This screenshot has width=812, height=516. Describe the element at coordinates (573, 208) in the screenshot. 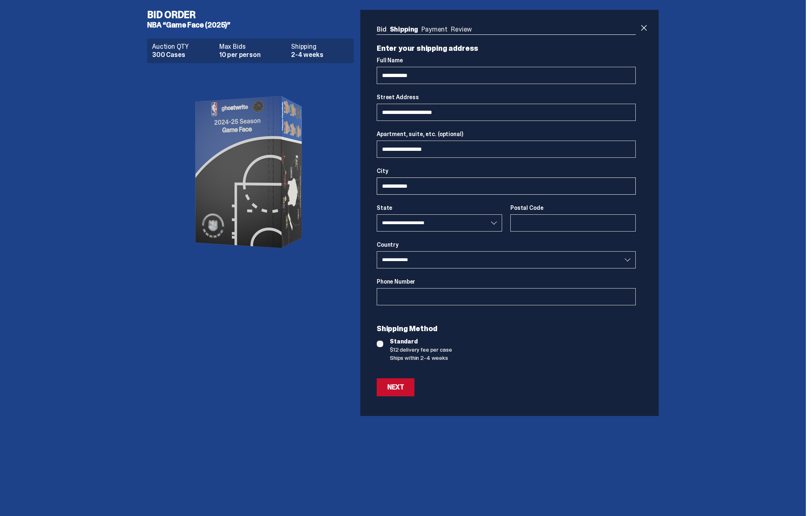

I see `label: Postal Code` at that location.